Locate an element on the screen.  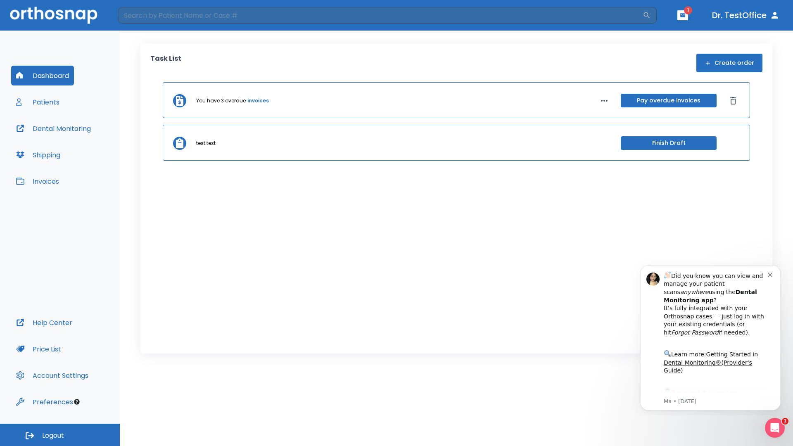
i: Forgot Password is located at coordinates (67, 75).